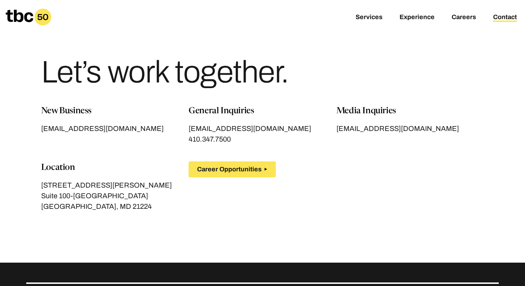 The height and width of the screenshot is (286, 525). I want to click on a: Contact, so click(505, 18).